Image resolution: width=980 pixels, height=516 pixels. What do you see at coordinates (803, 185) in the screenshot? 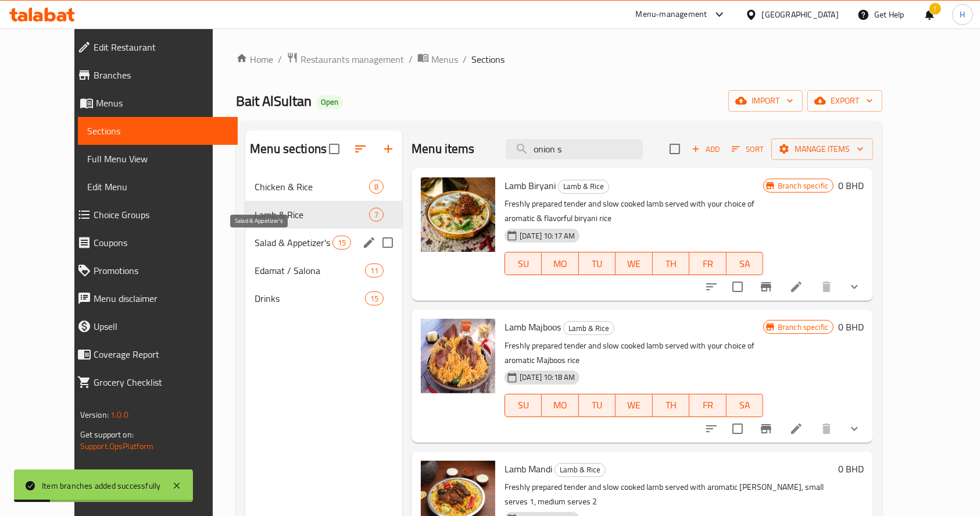
I see `span: Branch specific` at bounding box center [803, 185].